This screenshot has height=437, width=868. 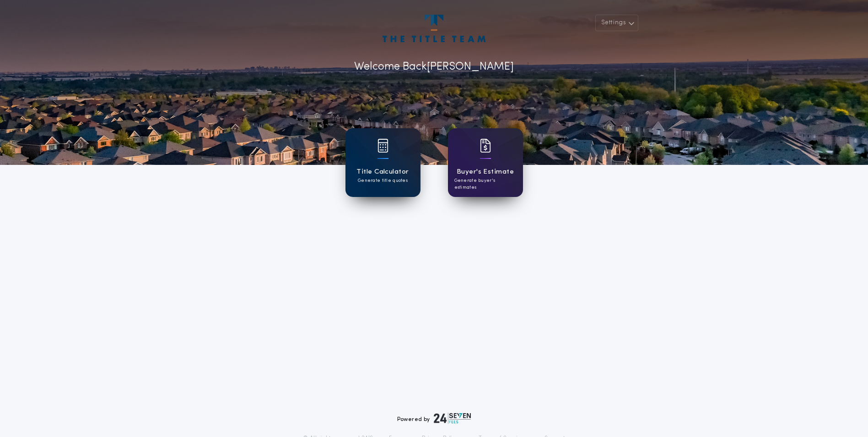 I want to click on p: Generate buyer's estimates, so click(x=486, y=184).